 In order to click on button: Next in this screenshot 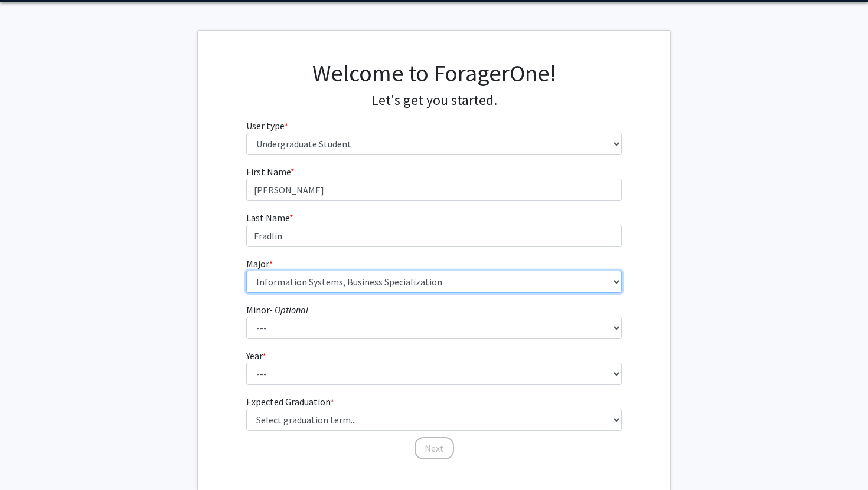, I will do `click(434, 448)`.